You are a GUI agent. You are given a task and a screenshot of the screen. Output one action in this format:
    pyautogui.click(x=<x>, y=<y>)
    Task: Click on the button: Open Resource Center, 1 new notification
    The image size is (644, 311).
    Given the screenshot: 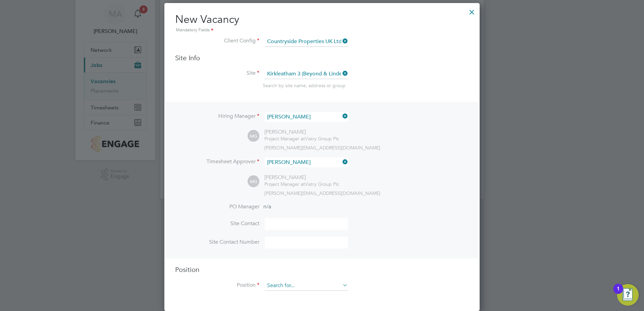 What is the action you would take?
    pyautogui.click(x=628, y=295)
    